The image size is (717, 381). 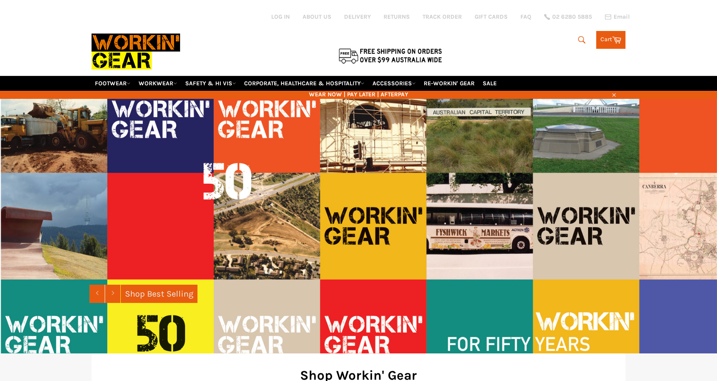 What do you see at coordinates (304, 83) in the screenshot?
I see `a: CORPORATE, HEALTHCARE & HOSPITALITY` at bounding box center [304, 83].